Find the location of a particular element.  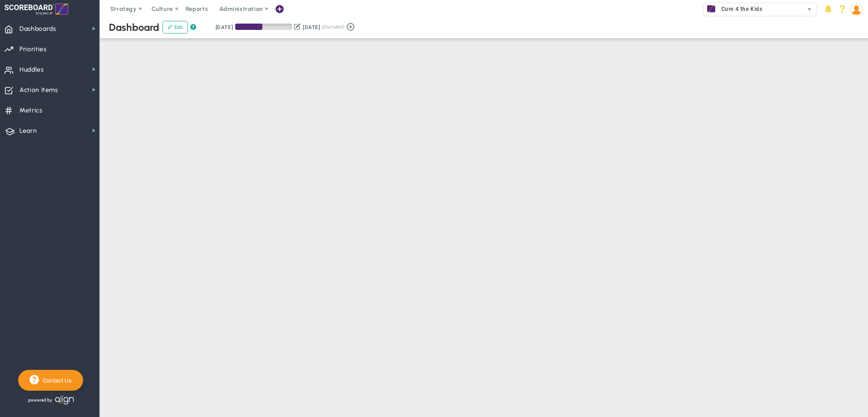

span: Learn is located at coordinates (28, 131).